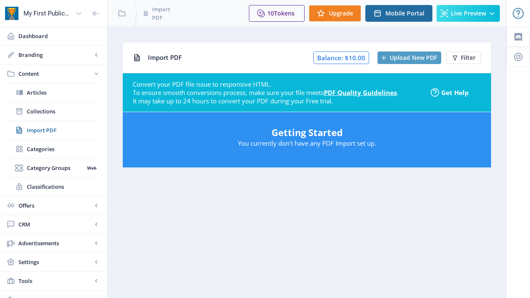 This screenshot has height=298, width=530. What do you see at coordinates (55, 243) in the screenshot?
I see `span: Advertisements` at bounding box center [55, 243].